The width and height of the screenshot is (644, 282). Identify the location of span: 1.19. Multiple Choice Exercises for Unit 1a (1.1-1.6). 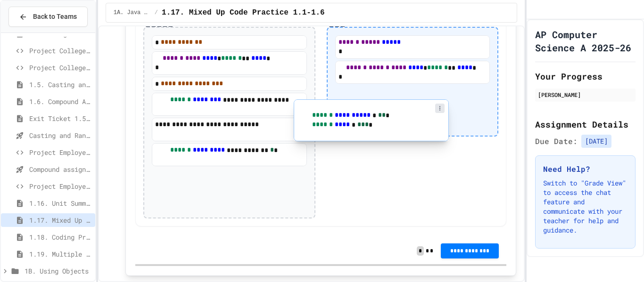
(60, 254).